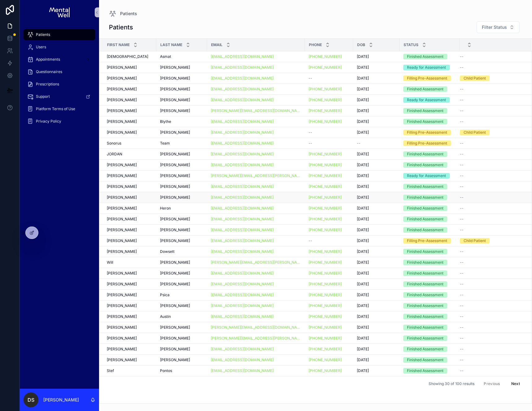 The image size is (532, 411). Describe the element at coordinates (49, 121) in the screenshot. I see `span: Privacy Policy` at that location.